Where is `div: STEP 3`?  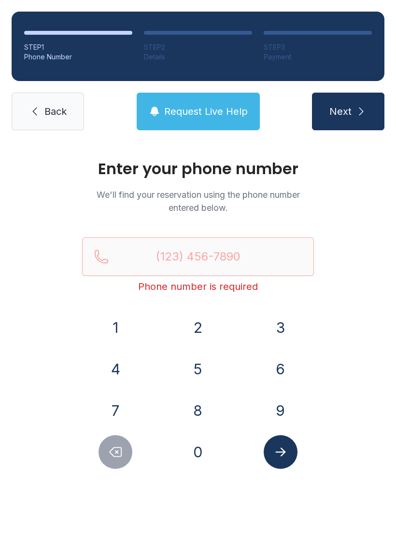
div: STEP 3 is located at coordinates (318, 47).